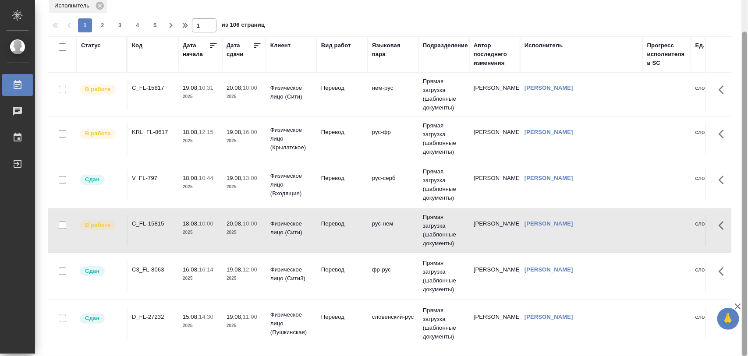  What do you see at coordinates (153, 178) in the screenshot?
I see `div: V_FL-797` at bounding box center [153, 178].